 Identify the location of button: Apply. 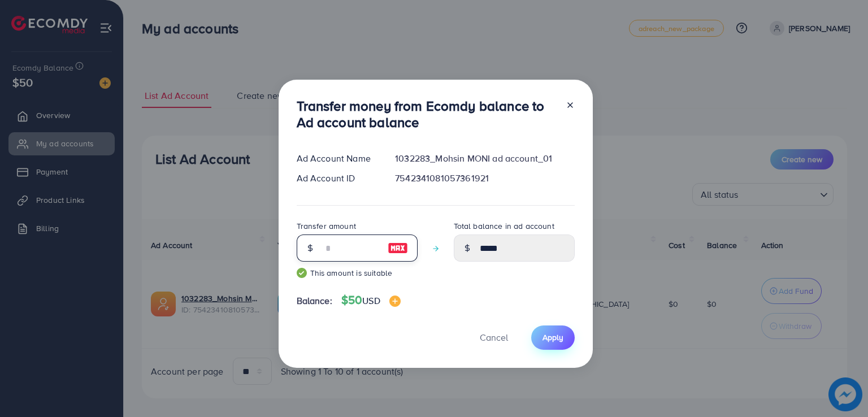
(553, 338).